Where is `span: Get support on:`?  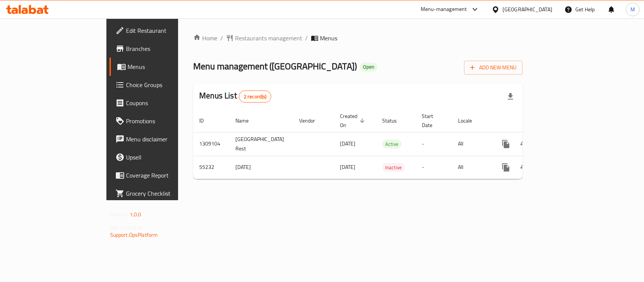
span: Get support on: is located at coordinates (127, 227).